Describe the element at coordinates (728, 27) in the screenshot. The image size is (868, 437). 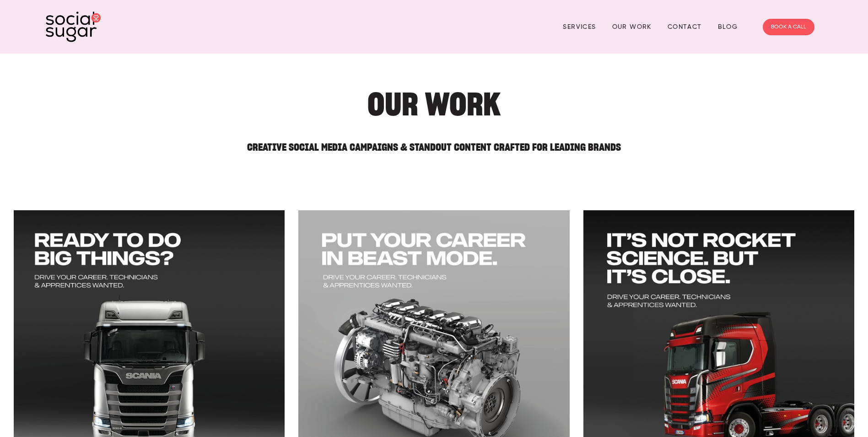
I see `a: Blog` at that location.